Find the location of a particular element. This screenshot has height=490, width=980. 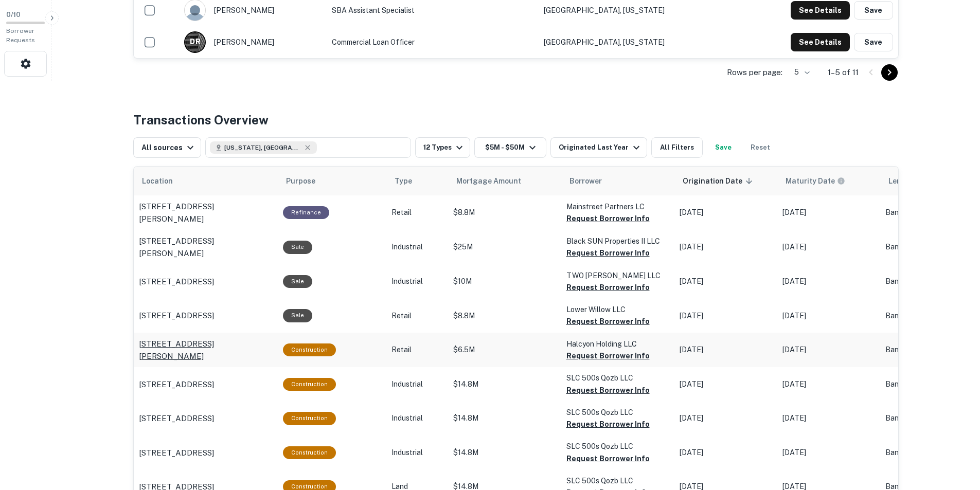

p: Black SUN Properties II LLC is located at coordinates (618, 241).